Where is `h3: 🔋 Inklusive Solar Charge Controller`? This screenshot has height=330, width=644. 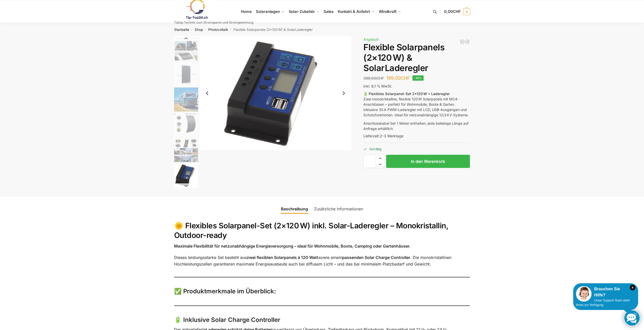 h3: 🔋 Inklusive Solar Charge Controller is located at coordinates (322, 320).